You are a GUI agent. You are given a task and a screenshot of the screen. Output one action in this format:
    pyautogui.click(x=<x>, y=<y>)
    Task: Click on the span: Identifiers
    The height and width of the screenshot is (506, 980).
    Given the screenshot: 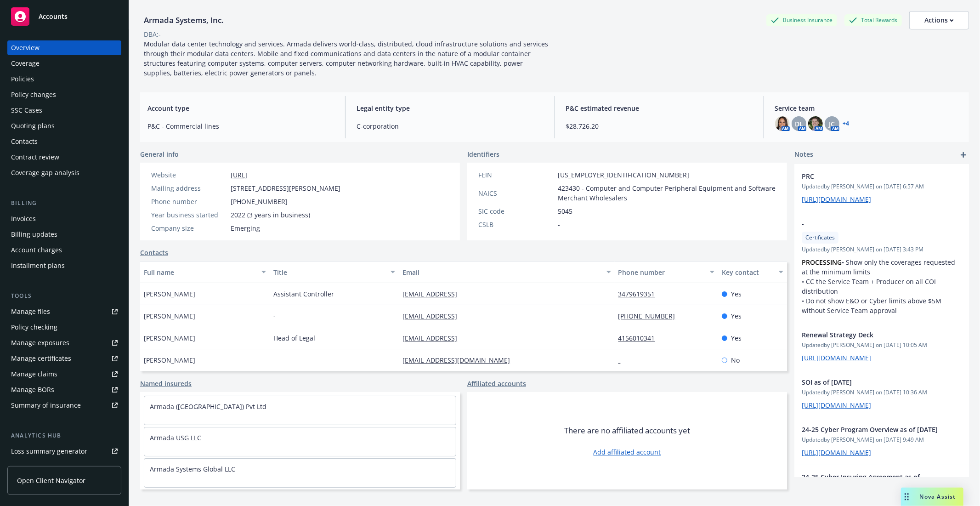 What is the action you would take?
    pyautogui.click(x=483, y=154)
    